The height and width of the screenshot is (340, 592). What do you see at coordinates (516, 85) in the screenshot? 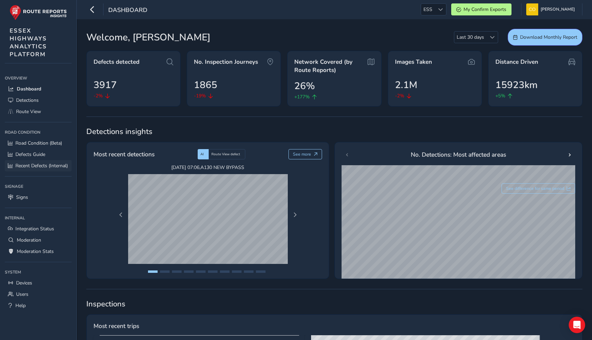
I see `span: 15923km` at bounding box center [516, 85].